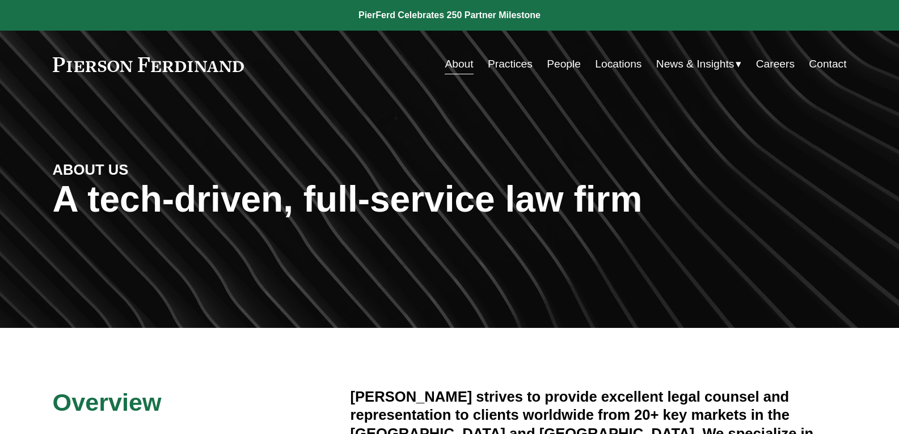  What do you see at coordinates (450, 199) in the screenshot?
I see `h1: A tech-driven, full-service law firm` at bounding box center [450, 199].